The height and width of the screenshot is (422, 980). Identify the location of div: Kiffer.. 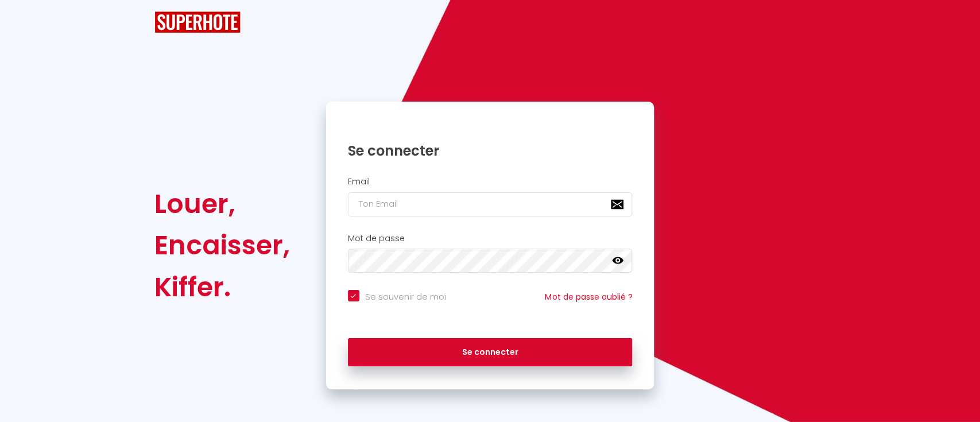
(222, 287).